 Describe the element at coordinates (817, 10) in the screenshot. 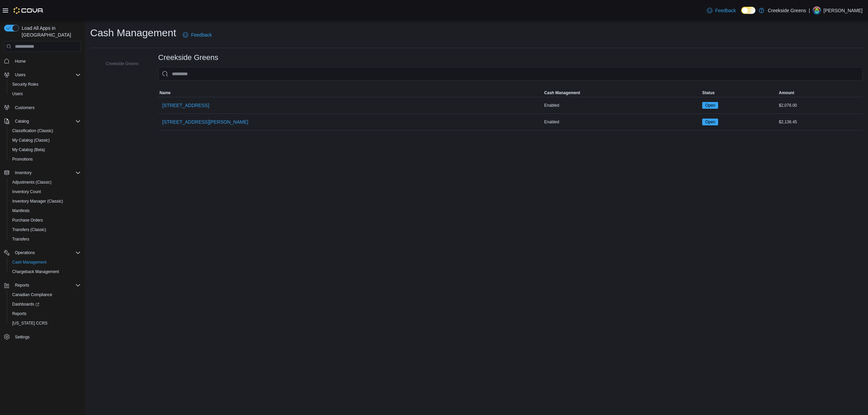

I see `div: Pat McCaffrey` at that location.